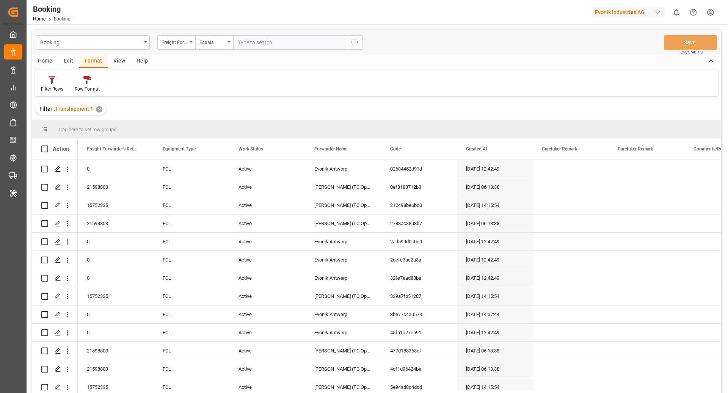  Describe the element at coordinates (628, 12) in the screenshot. I see `div: Evonik Industries AG` at that location.